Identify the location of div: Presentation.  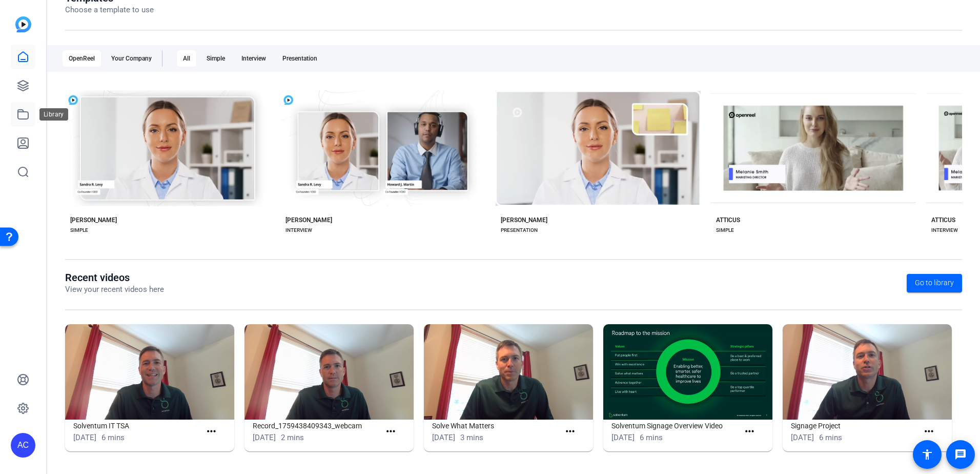
(300, 58).